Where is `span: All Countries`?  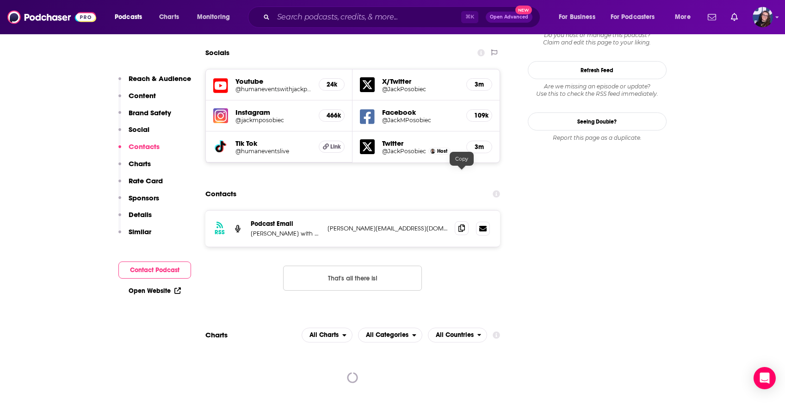 span: All Countries is located at coordinates (454, 335).